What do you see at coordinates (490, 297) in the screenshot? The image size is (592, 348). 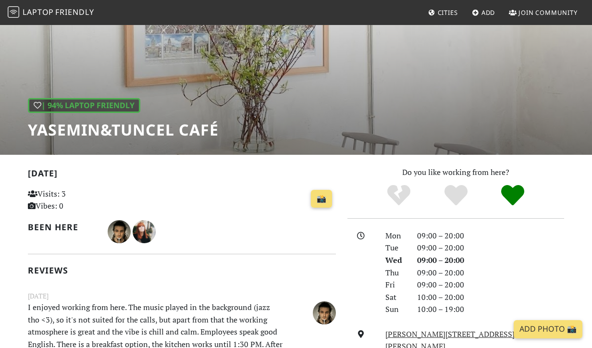 I see `div: 10:00 – 20:00` at bounding box center [490, 297].